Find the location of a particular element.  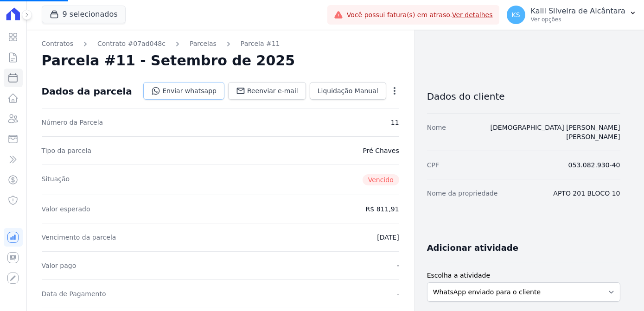

dd: APTO 201 BLOCO 10 is located at coordinates (586, 193).